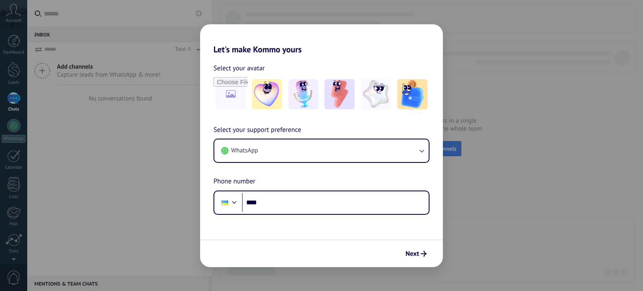  I want to click on img: -4.jpeg, so click(376, 94).